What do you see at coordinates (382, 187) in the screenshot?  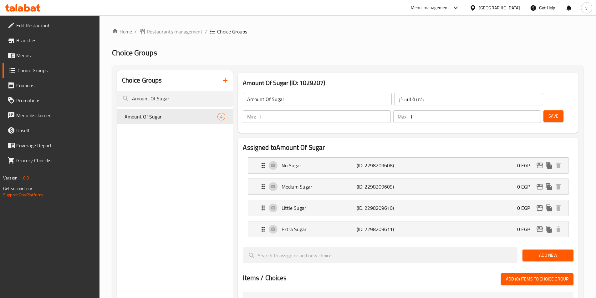 I see `p: (ID: 2298209609)` at bounding box center [382, 187].